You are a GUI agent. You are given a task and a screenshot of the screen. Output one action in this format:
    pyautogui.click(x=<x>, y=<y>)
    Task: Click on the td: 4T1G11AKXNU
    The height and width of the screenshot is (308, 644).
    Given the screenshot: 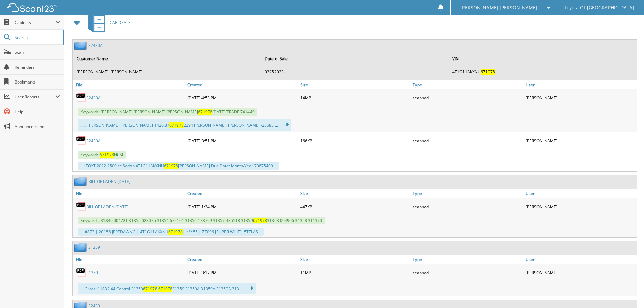 What is the action you would take?
    pyautogui.click(x=543, y=72)
    